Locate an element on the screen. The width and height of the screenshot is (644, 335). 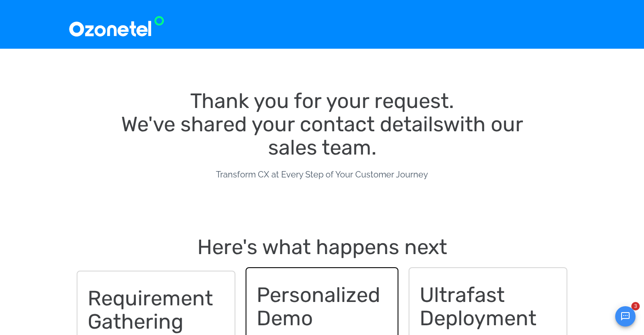
span: Personalized Demo is located at coordinates (321, 306).